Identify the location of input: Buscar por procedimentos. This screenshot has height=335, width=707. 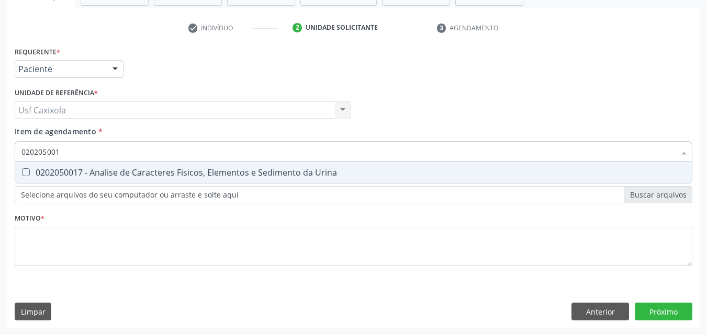
(348, 152).